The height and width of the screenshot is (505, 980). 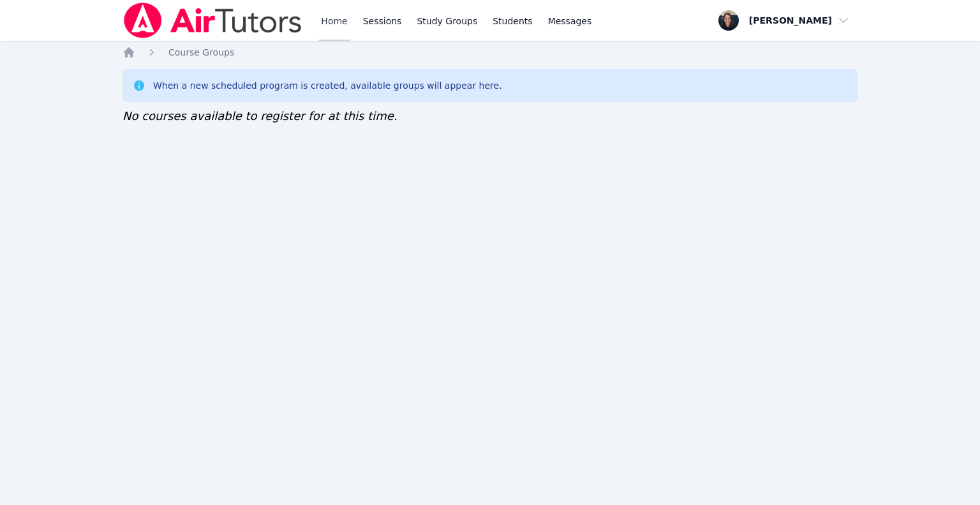 I want to click on a: Course Groups, so click(x=201, y=53).